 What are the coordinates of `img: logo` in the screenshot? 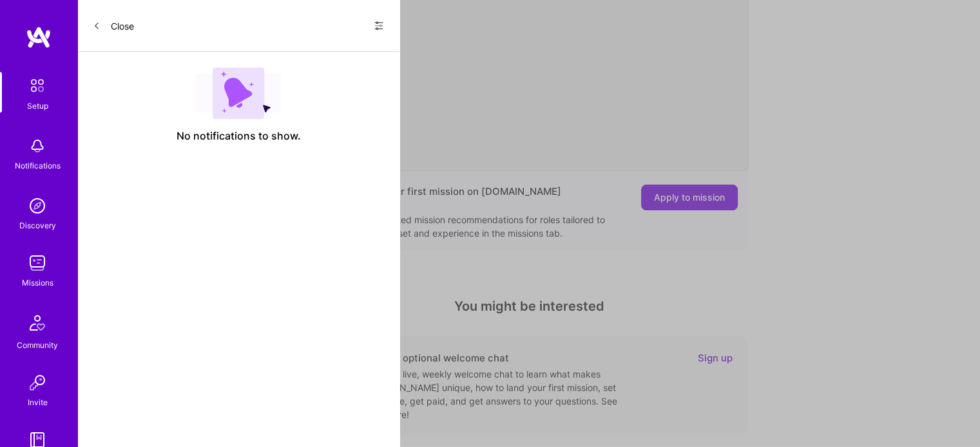 It's located at (39, 38).